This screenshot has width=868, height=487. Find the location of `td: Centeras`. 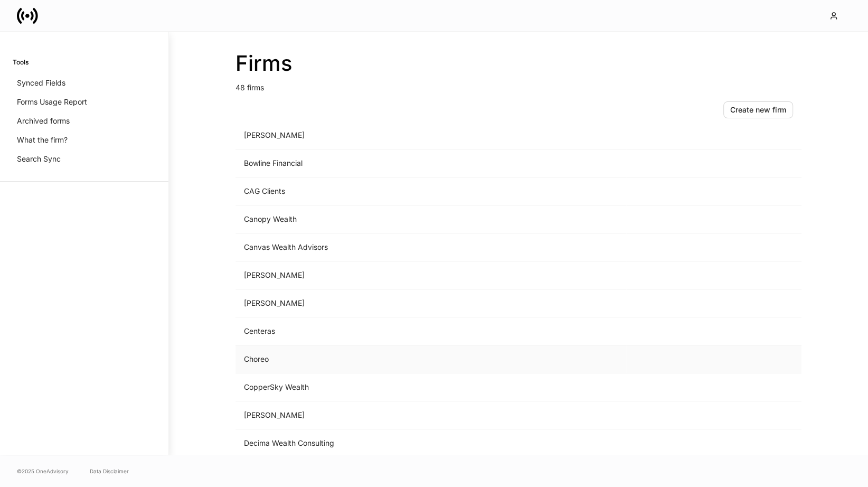

td: Centeras is located at coordinates (431, 331).